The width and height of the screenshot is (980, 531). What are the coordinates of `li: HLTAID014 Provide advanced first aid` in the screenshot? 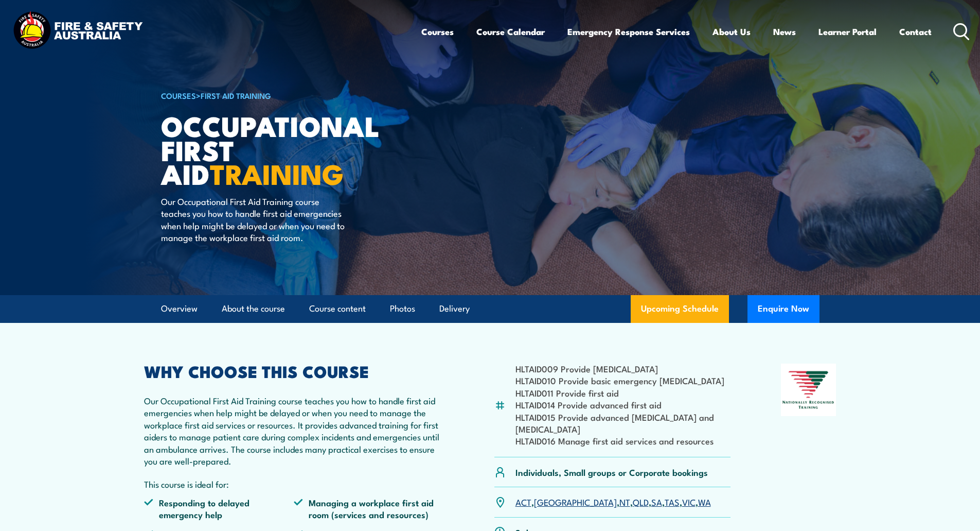 It's located at (623, 404).